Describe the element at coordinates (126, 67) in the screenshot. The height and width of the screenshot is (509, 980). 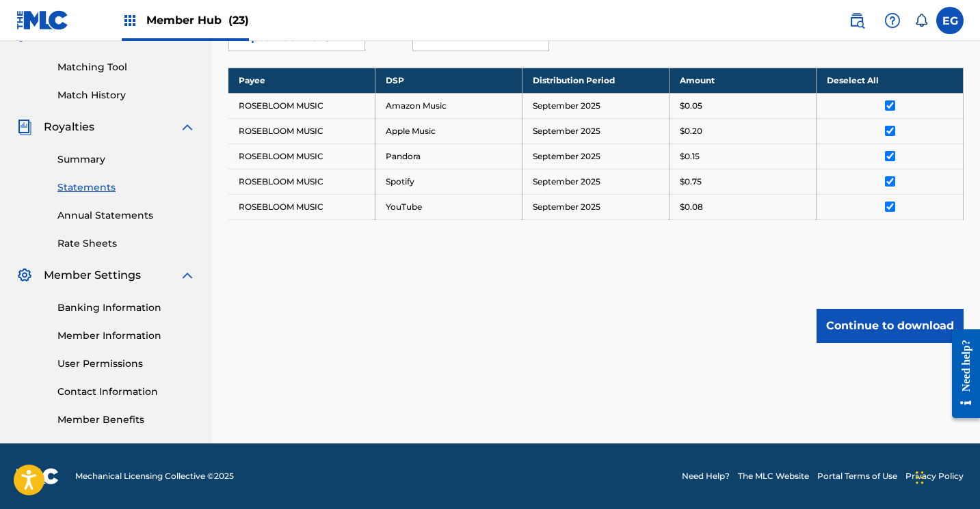
I see `a: Matching Tool` at that location.